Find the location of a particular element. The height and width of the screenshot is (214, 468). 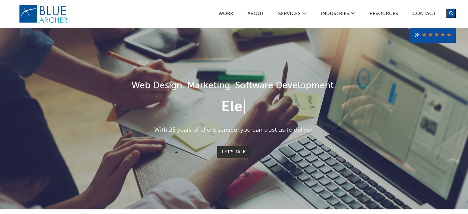

span: Ele is located at coordinates (231, 107).